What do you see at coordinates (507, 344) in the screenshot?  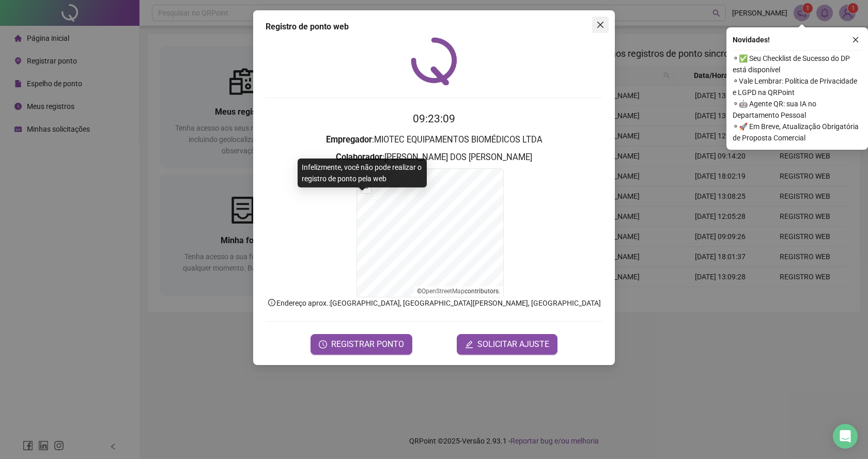 I see `button: editSOLICITAR AJUSTE` at bounding box center [507, 344].